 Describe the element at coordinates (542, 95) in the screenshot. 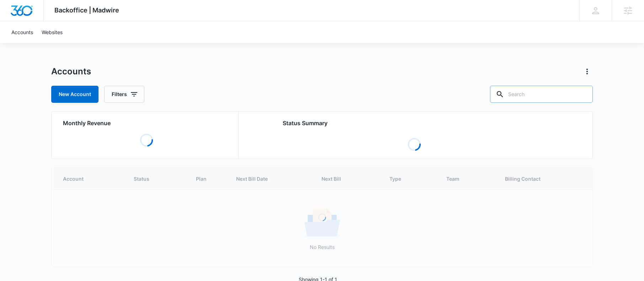

I see `input: Search` at that location.